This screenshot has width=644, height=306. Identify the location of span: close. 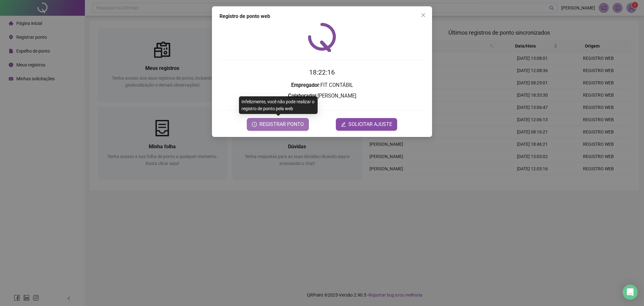
(423, 15).